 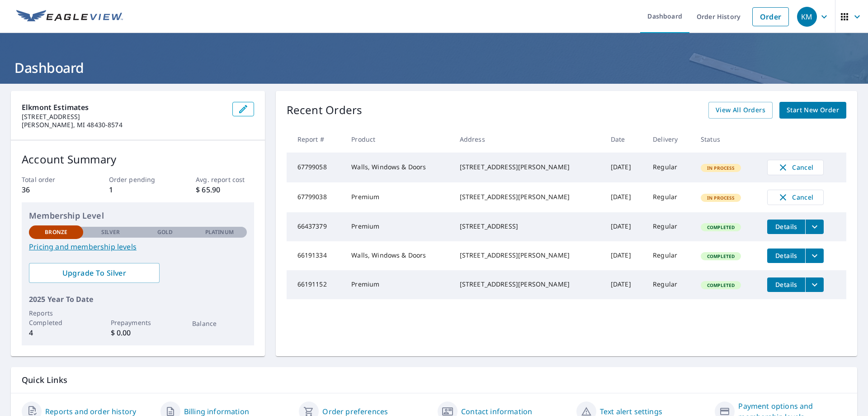 I want to click on td: 66437379, so click(x=315, y=227).